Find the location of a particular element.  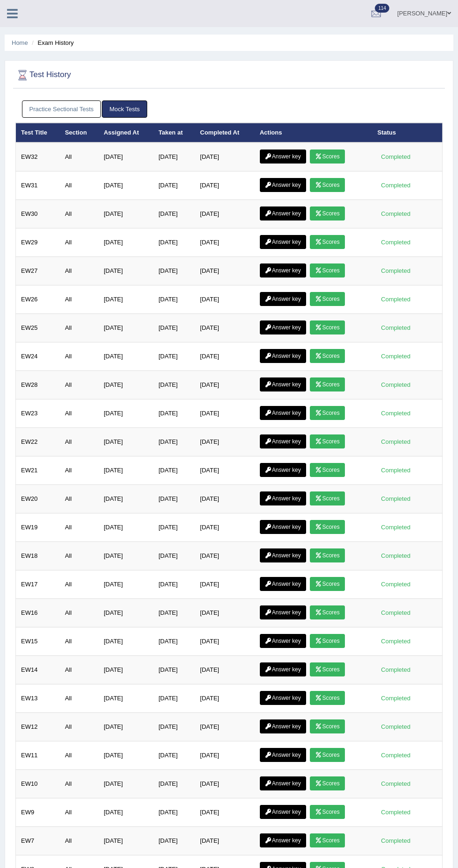

td: EW24 is located at coordinates (38, 357).